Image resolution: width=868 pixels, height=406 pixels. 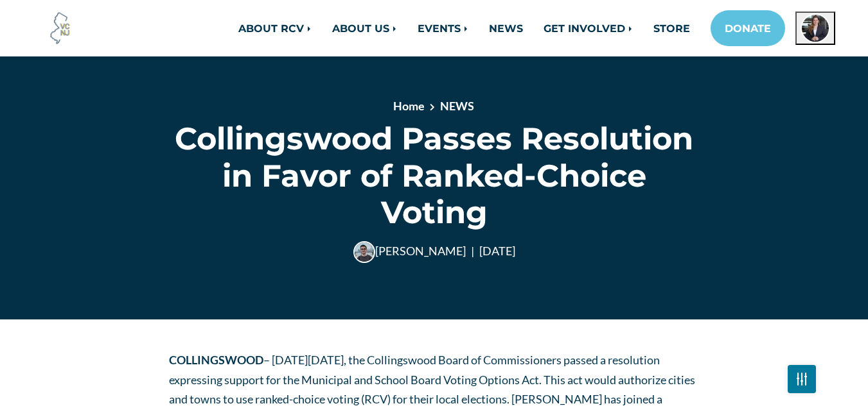 I want to click on strong: COLLINGSWOOD, so click(x=216, y=360).